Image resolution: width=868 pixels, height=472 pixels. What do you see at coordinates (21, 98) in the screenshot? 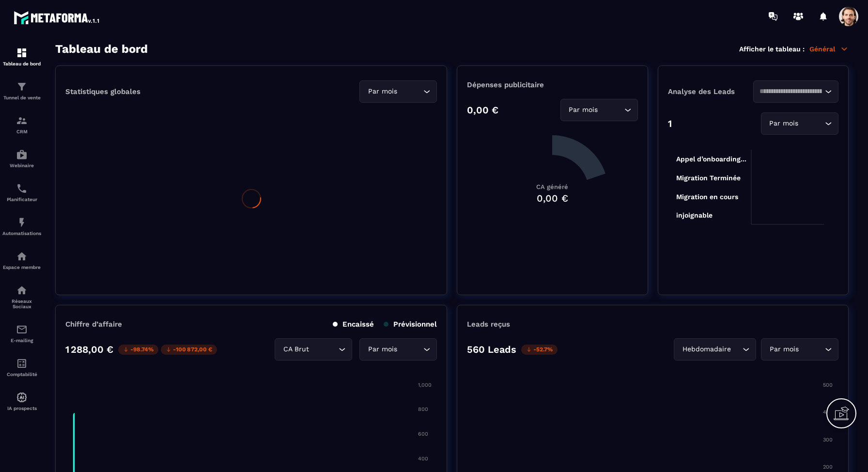
I see `p: Tunnel de vente` at bounding box center [21, 98].